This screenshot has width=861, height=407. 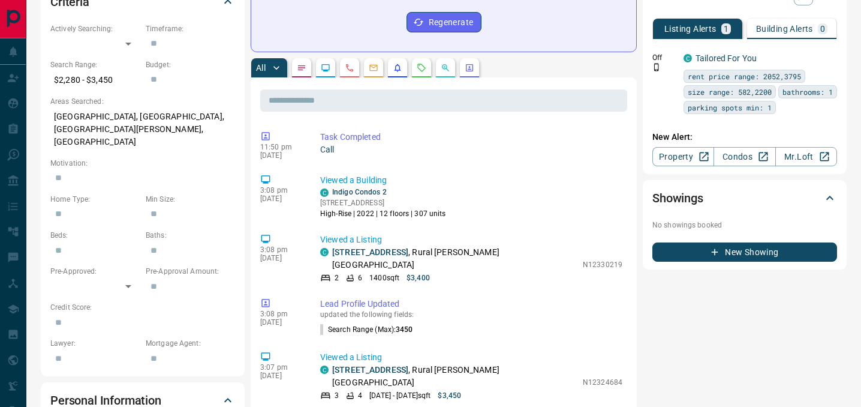 I want to click on p: Lawyer:, so click(x=95, y=343).